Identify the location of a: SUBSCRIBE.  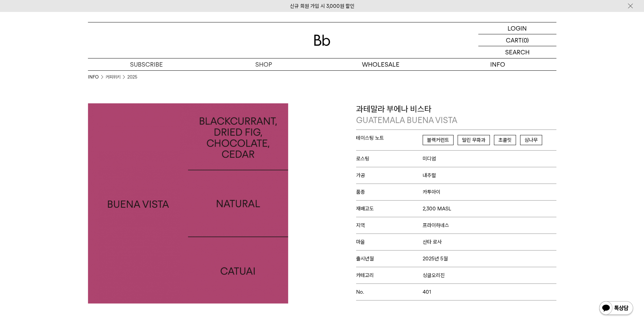
(146, 64).